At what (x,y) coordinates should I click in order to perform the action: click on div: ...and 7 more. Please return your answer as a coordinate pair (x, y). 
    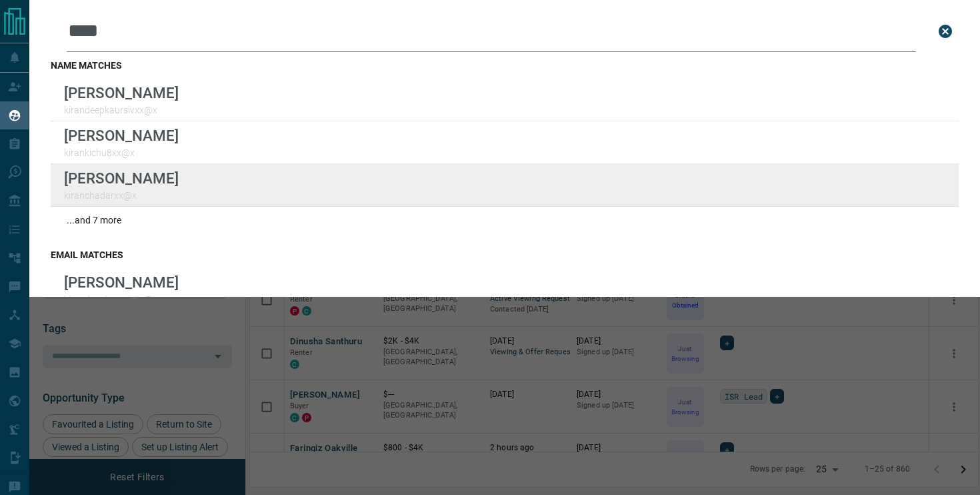
    Looking at the image, I should click on (505, 220).